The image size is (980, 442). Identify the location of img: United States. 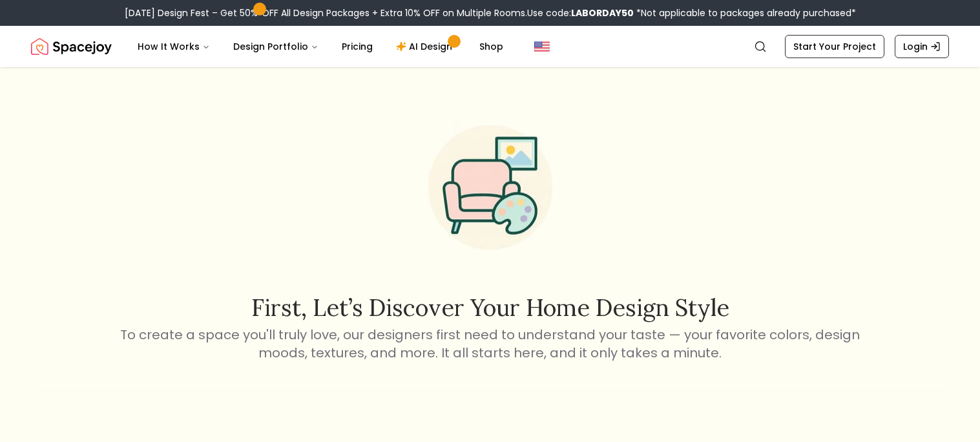
(542, 46).